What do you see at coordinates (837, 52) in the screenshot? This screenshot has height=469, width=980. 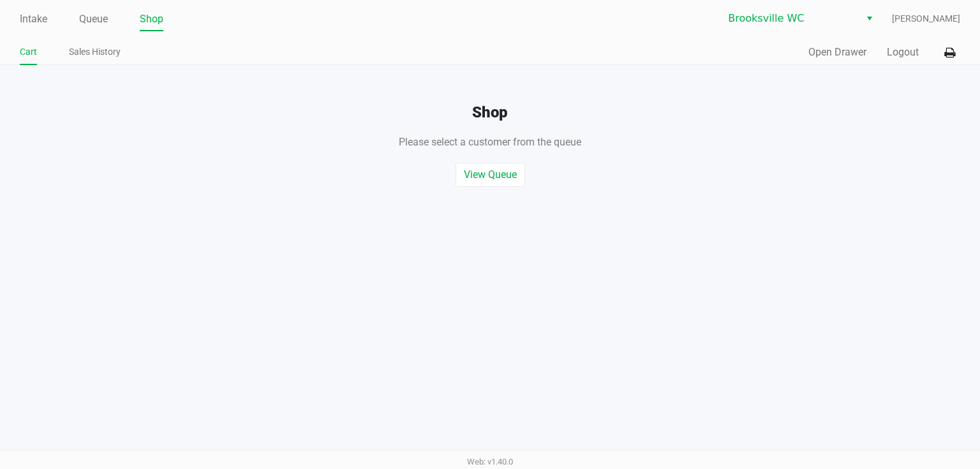 I see `button: Open Drawer` at bounding box center [837, 52].